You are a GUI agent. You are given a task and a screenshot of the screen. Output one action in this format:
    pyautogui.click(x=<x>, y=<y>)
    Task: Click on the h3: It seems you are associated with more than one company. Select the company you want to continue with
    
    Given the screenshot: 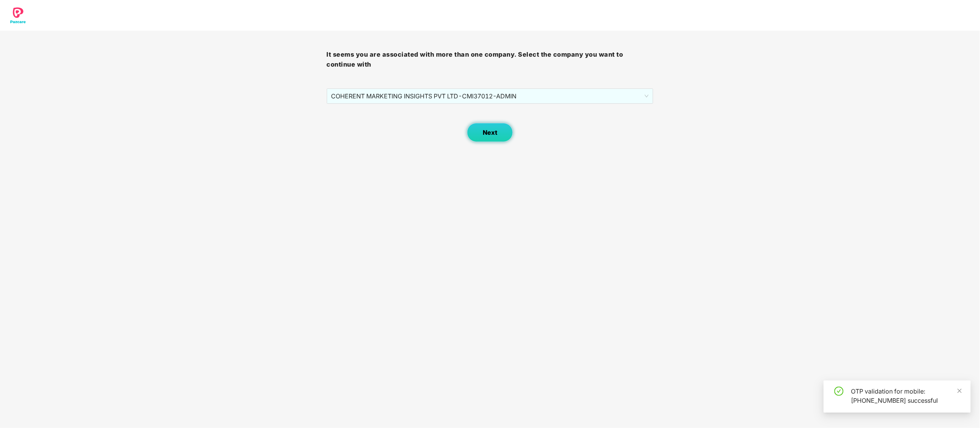 What is the action you would take?
    pyautogui.click(x=490, y=60)
    